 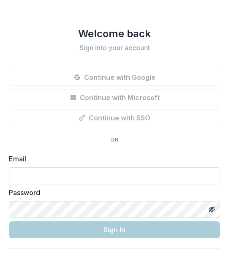 I want to click on label: Email, so click(x=112, y=159).